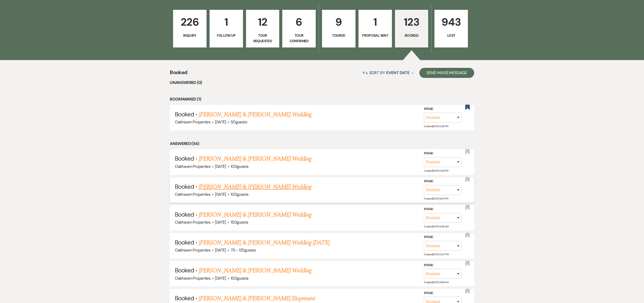 This screenshot has width=644, height=303. Describe the element at coordinates (339, 36) in the screenshot. I see `p: Toured` at that location.